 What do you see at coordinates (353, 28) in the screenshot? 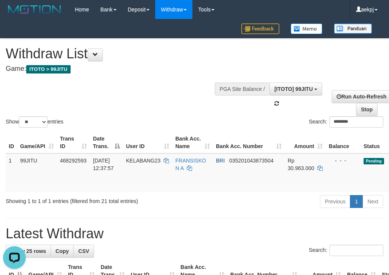
I see `img: panduan.png` at bounding box center [353, 28].